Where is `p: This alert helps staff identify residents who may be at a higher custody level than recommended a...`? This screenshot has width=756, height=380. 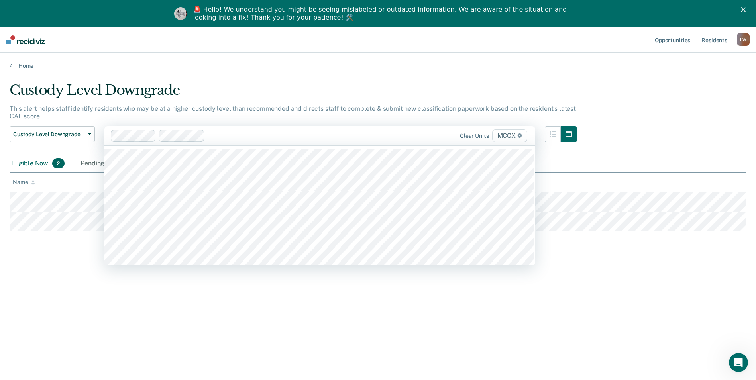 p: This alert helps staff identify residents who may be at a higher custody level than recommended a... is located at coordinates (293, 112).